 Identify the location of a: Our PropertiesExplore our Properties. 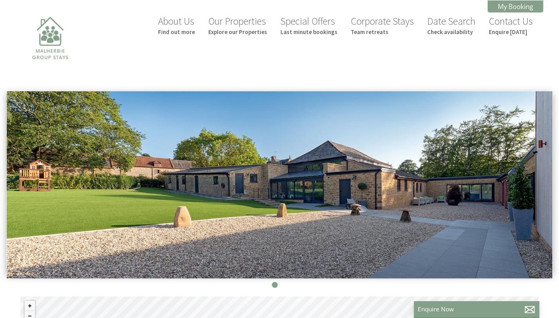
(238, 25).